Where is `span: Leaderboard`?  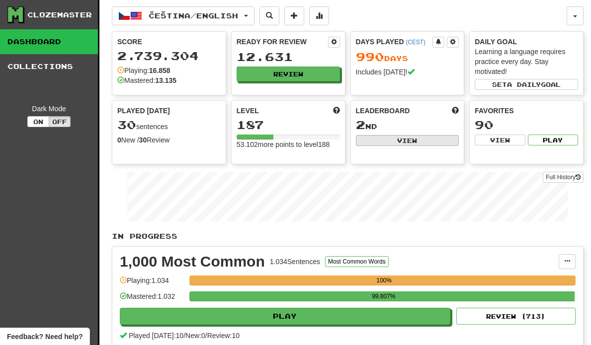
span: Leaderboard is located at coordinates (382, 111).